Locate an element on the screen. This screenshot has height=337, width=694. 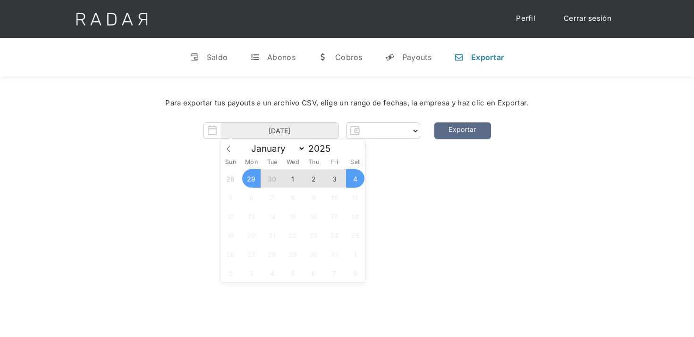
span: October 28, 2025 is located at coordinates (272, 254).